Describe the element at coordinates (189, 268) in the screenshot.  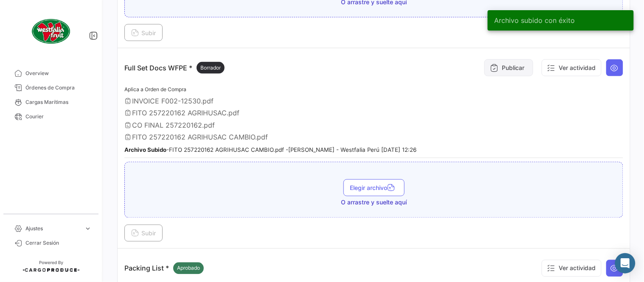
I see `span: Aprobado` at that location.